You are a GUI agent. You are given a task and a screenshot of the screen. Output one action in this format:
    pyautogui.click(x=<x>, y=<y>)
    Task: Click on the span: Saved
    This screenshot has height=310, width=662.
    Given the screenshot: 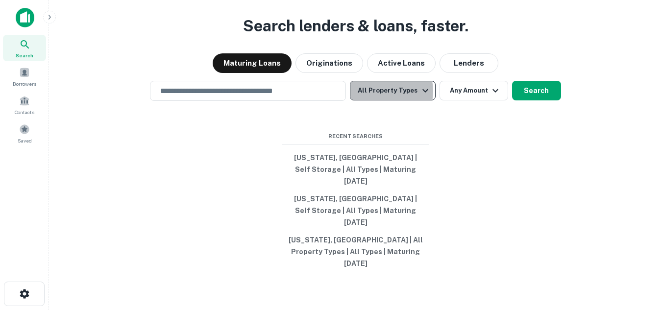 What is the action you would take?
    pyautogui.click(x=24, y=141)
    